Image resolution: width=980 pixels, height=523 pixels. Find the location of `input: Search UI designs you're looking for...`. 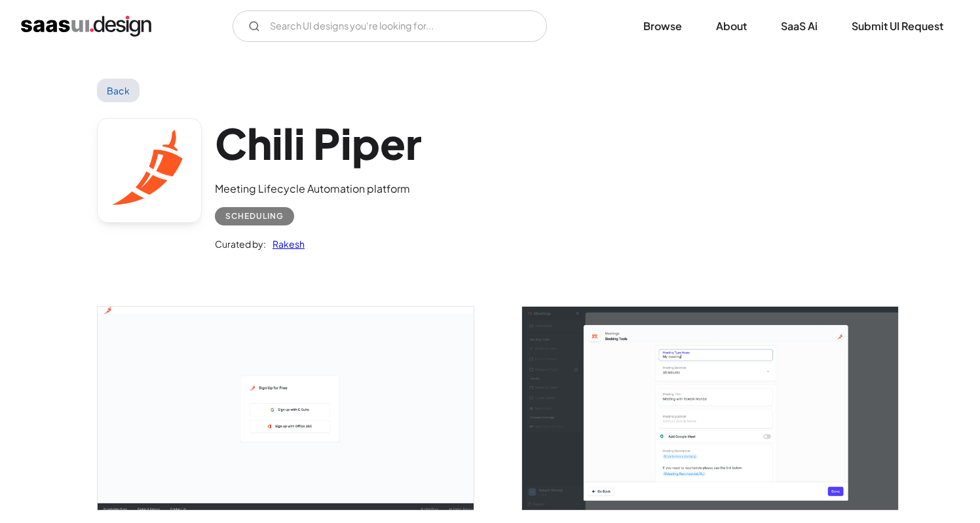

input: Search UI designs you're looking for... is located at coordinates (390, 26).